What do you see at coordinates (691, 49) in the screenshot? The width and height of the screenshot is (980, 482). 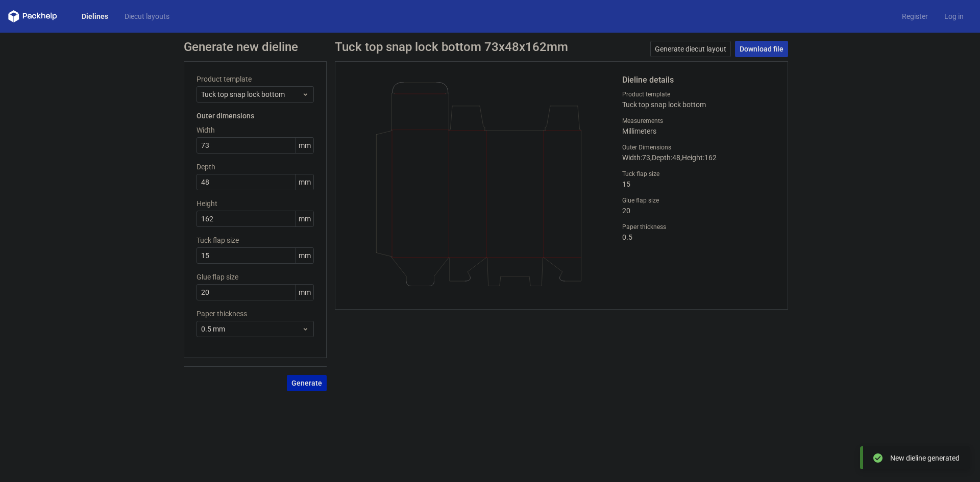 I see `a: Generate diecut layout` at bounding box center [691, 49].